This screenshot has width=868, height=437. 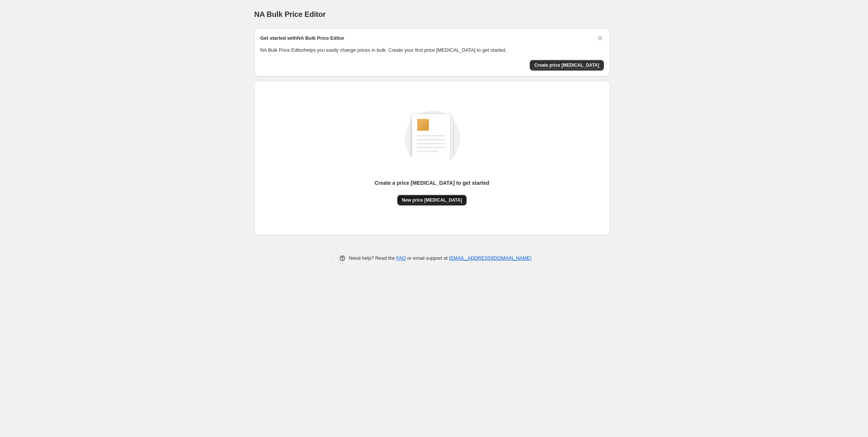 What do you see at coordinates (290, 14) in the screenshot?
I see `span: NA Bulk Price Editor` at bounding box center [290, 14].